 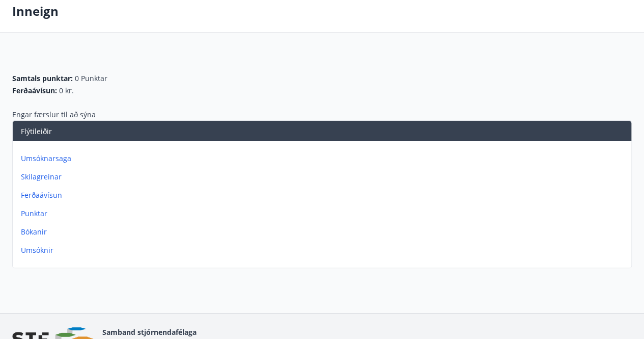 I want to click on span: Ferðaávísun :, so click(x=35, y=91).